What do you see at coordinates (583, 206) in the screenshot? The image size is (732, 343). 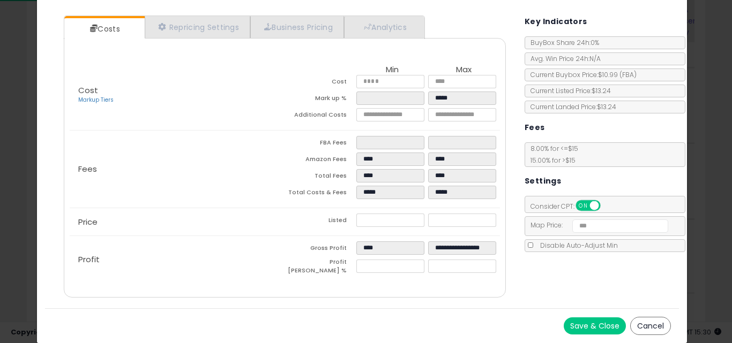 I see `span: ON` at bounding box center [583, 206].